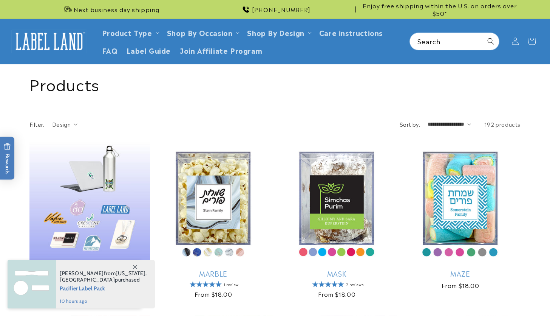  What do you see at coordinates (110, 50) in the screenshot?
I see `a: FAQ` at bounding box center [110, 50].